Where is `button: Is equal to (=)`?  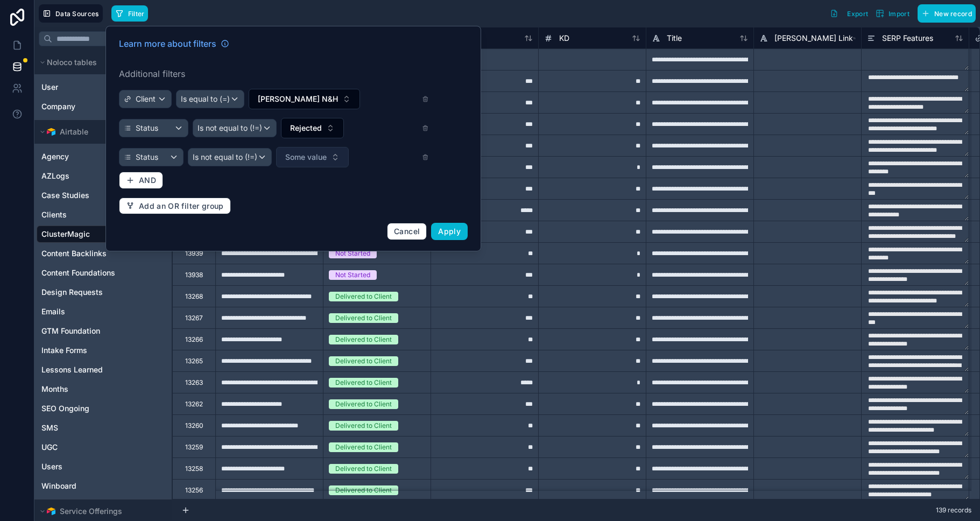 button: Is equal to (=) is located at coordinates (210, 99).